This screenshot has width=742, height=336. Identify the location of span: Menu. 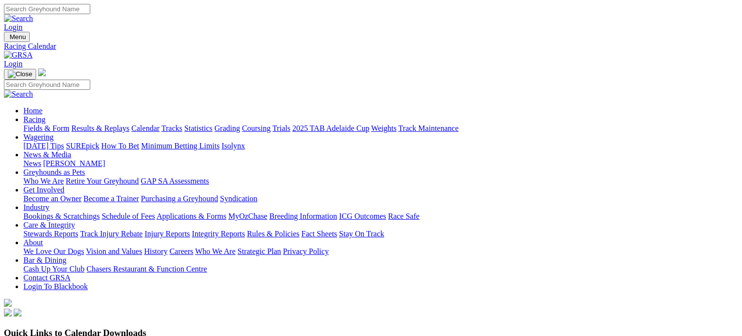
(18, 37).